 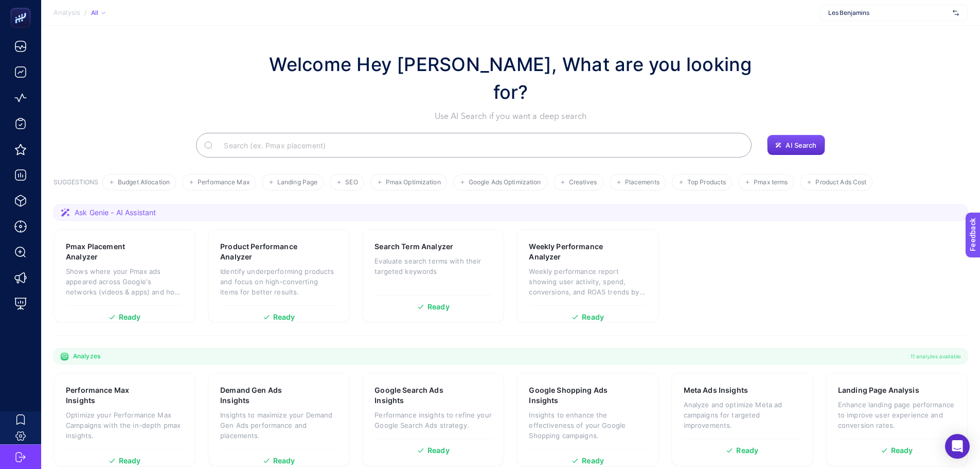 What do you see at coordinates (897, 419) in the screenshot?
I see `a: Landing Page AnalysisEnhance landing page performance to improve user experience and conversion r...` at bounding box center [897, 419].